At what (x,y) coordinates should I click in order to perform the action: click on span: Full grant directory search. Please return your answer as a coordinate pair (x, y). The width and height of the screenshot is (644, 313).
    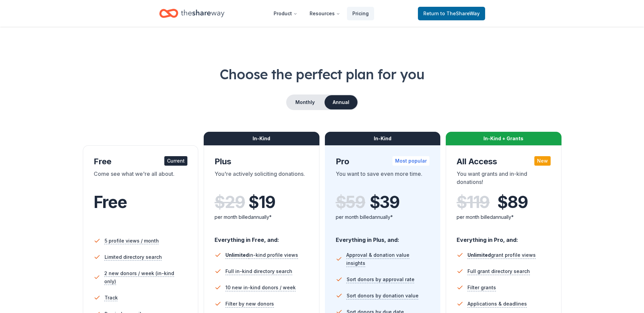
    Looking at the image, I should click on (499, 272).